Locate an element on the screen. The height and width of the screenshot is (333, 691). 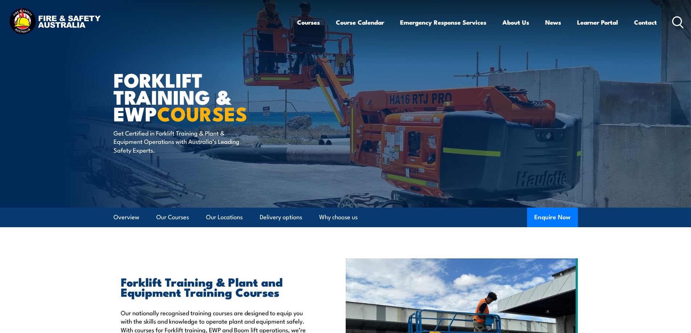
a: Overview is located at coordinates (126, 217).